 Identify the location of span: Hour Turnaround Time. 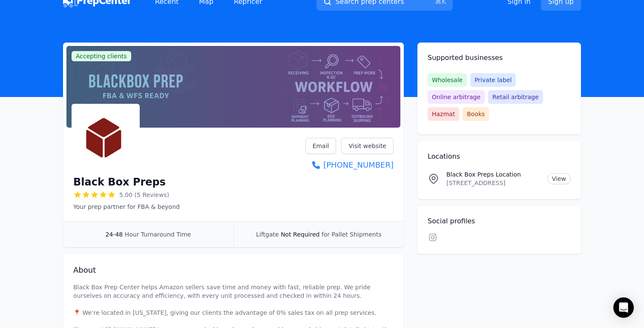
(158, 234).